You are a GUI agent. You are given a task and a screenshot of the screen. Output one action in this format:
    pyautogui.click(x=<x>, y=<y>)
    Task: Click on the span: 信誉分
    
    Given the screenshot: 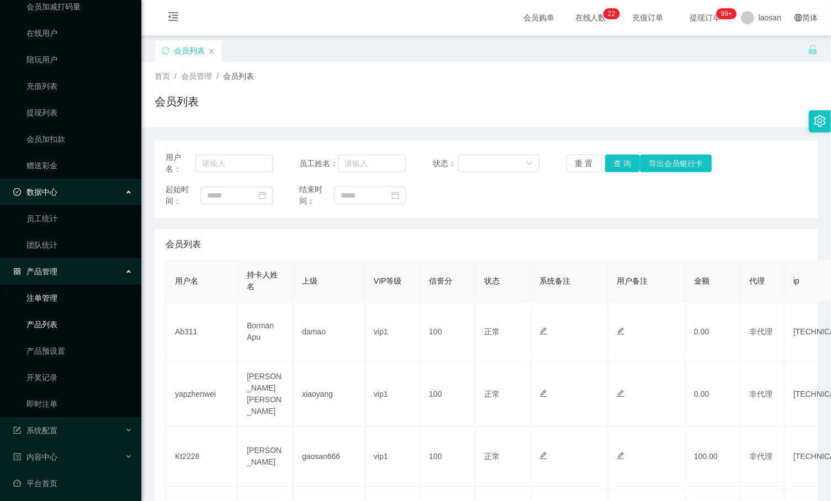 What is the action you would take?
    pyautogui.click(x=440, y=281)
    